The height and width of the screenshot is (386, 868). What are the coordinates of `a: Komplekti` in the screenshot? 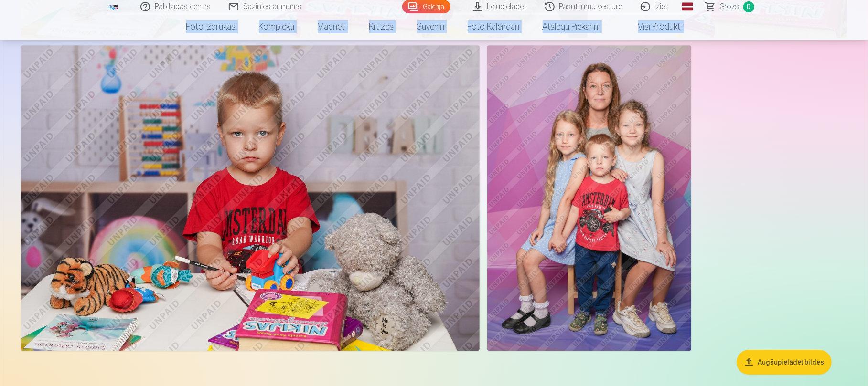 It's located at (277, 27).